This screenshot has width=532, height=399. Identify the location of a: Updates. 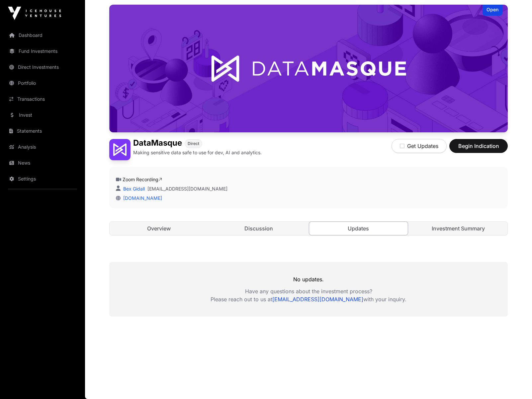
(358, 229).